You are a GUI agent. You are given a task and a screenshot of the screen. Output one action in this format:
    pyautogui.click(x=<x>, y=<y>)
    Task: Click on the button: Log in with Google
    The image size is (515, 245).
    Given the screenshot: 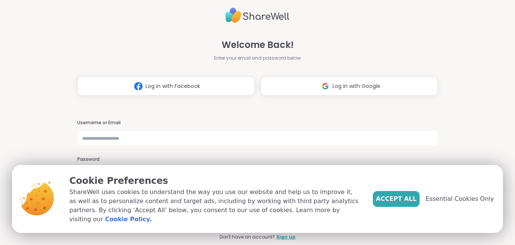 What is the action you would take?
    pyautogui.click(x=349, y=86)
    